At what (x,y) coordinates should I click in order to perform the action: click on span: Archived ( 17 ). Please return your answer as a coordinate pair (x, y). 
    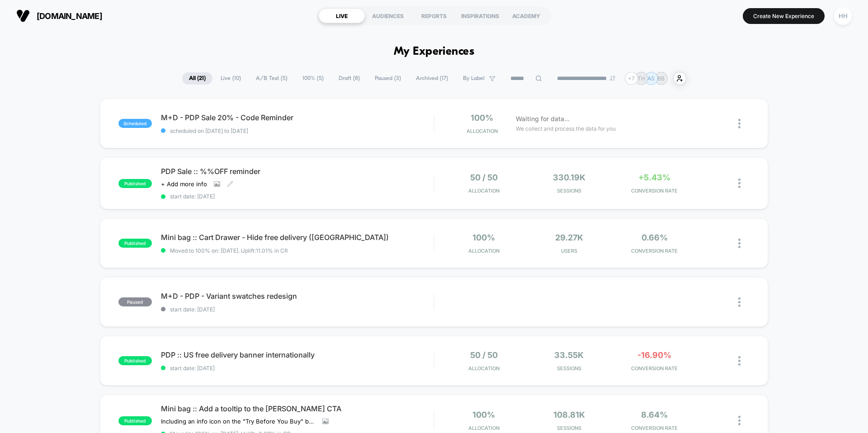
    Looking at the image, I should click on (432, 78).